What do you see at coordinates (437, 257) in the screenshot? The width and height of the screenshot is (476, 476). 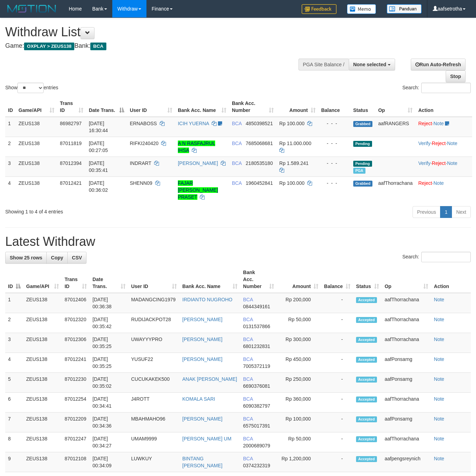 I see `label: Search:` at bounding box center [437, 257].